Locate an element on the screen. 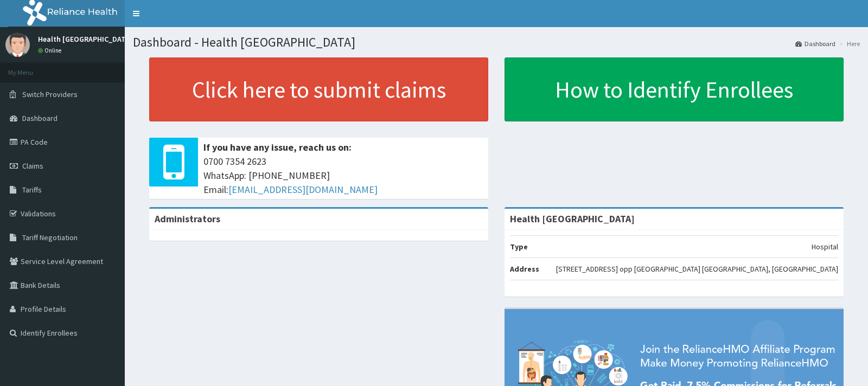  b: Administrators is located at coordinates (187, 219).